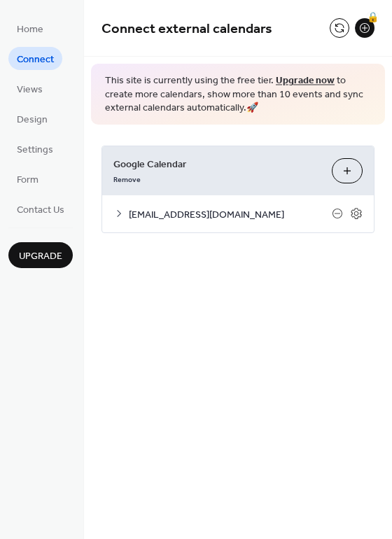 The image size is (392, 539). I want to click on a: Contact Us, so click(41, 208).